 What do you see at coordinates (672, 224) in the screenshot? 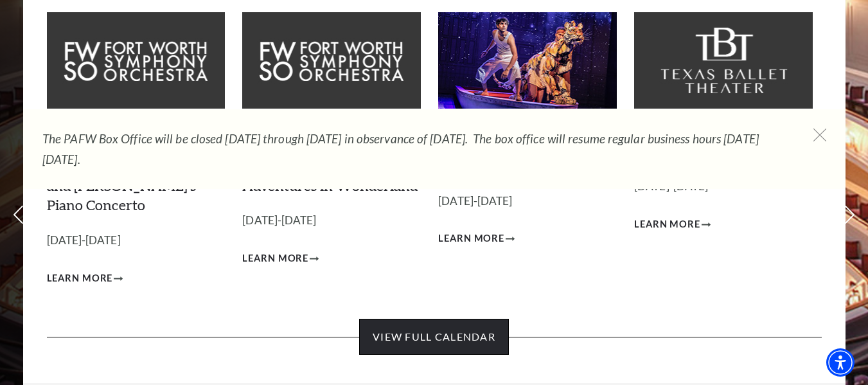
I see `a: Learn More Peter Pan` at bounding box center [672, 224].